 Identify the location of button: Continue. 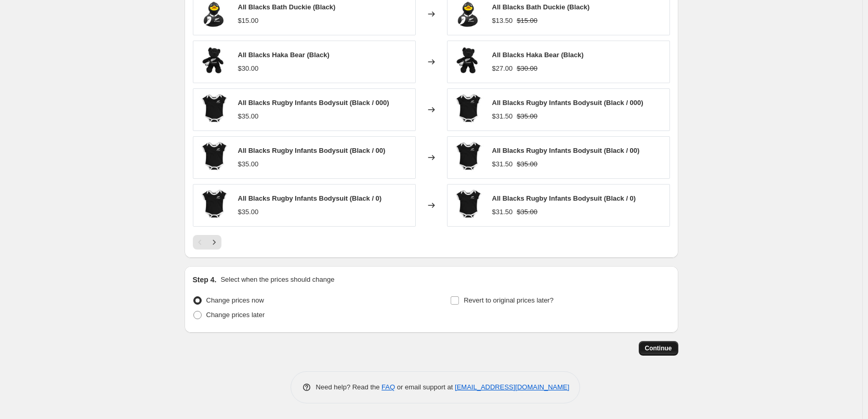
(659, 348).